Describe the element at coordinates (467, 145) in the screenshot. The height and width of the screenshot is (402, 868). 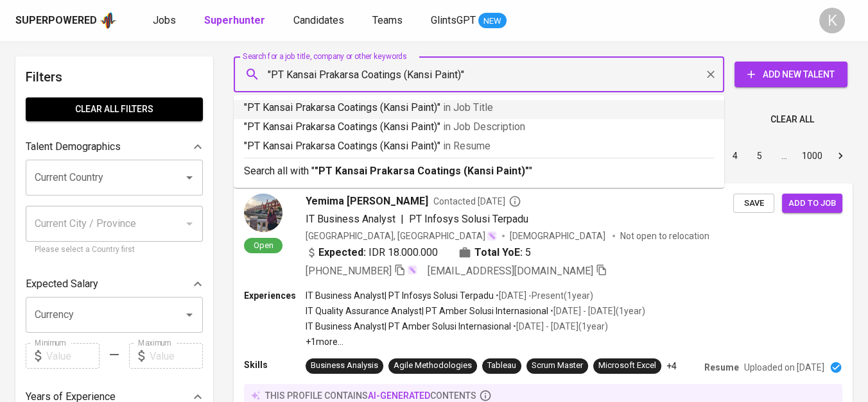
I see `span: in Resume` at that location.